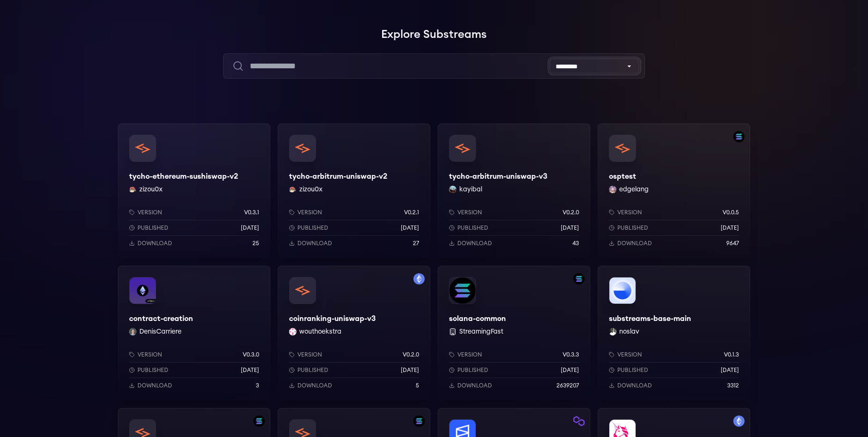 The image size is (868, 437). What do you see at coordinates (161, 331) in the screenshot?
I see `button: DenisCarriere` at bounding box center [161, 331].